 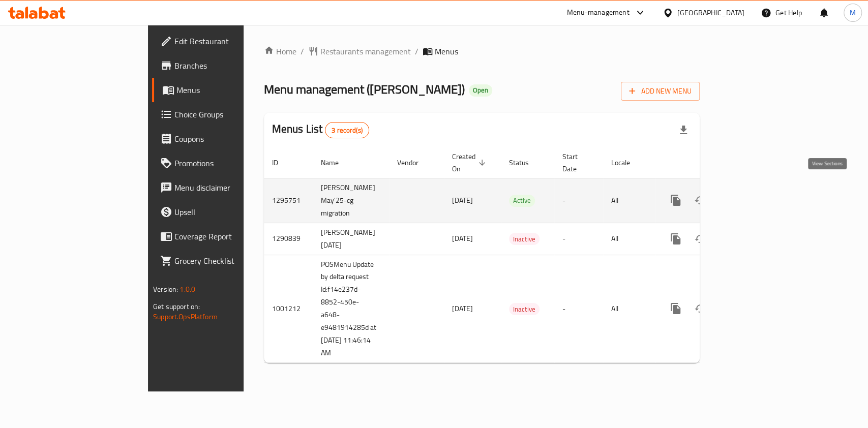 I want to click on th: Actions, so click(x=713, y=163).